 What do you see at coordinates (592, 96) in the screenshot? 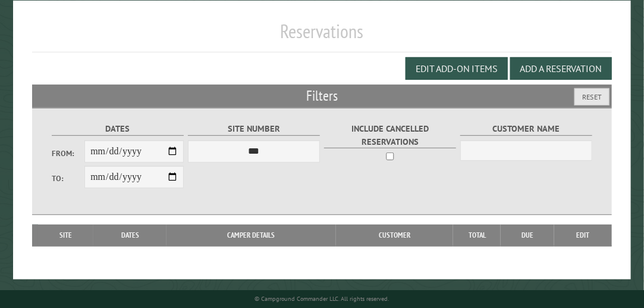
I see `button: Reset` at bounding box center [592, 96].